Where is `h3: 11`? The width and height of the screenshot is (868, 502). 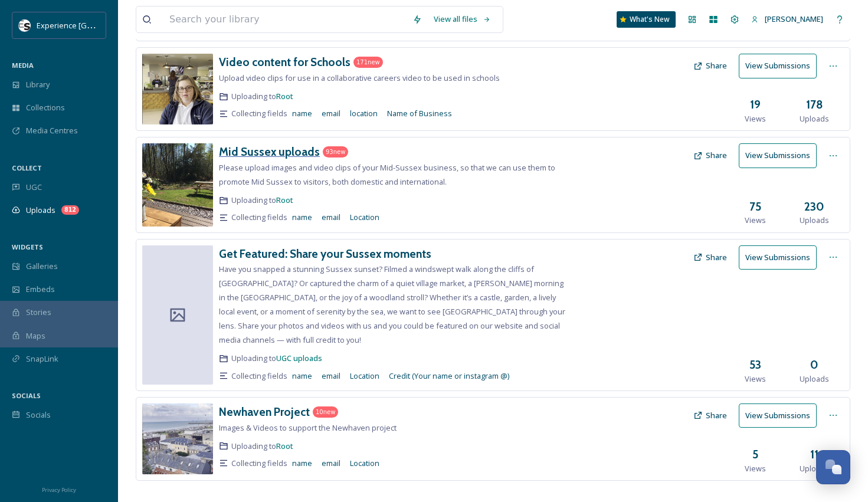 h3: 11 is located at coordinates (814, 454).